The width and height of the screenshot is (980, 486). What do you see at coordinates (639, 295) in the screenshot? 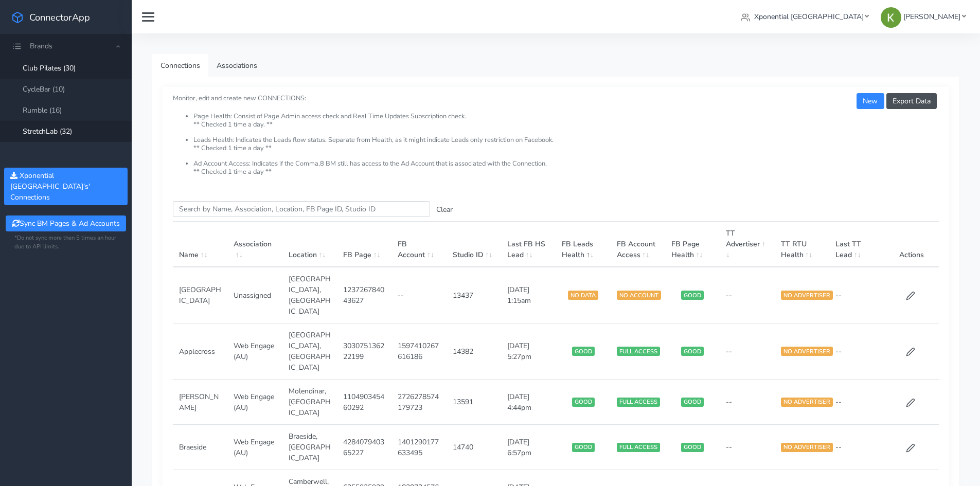
I see `span: NO ACCOUNT` at bounding box center [639, 295].